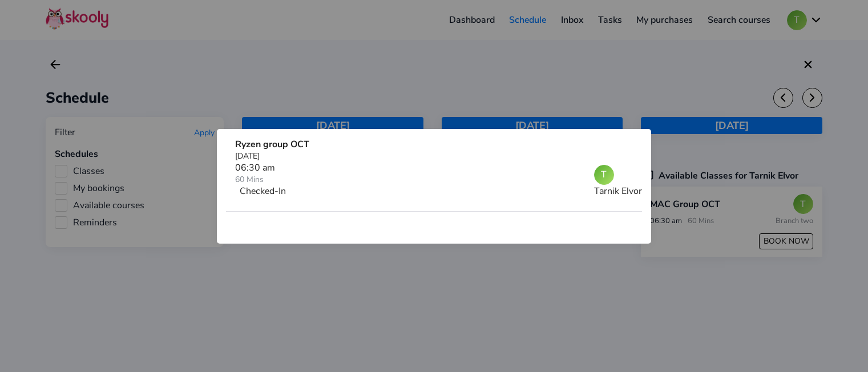 The height and width of the screenshot is (372, 868). I want to click on div: Tarnik Elvor, so click(618, 191).